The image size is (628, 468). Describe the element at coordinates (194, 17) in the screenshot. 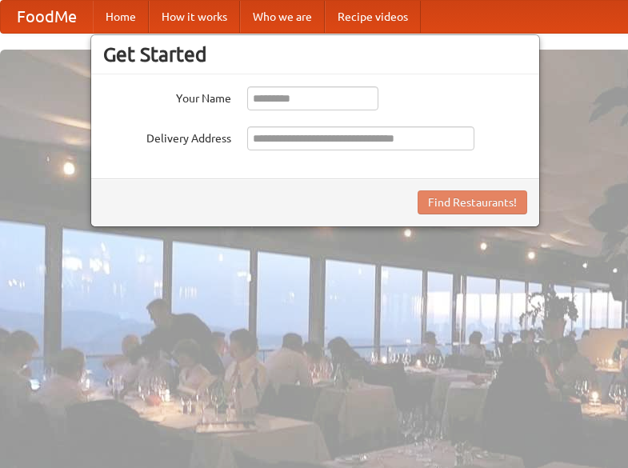

I see `a: How it works` at that location.